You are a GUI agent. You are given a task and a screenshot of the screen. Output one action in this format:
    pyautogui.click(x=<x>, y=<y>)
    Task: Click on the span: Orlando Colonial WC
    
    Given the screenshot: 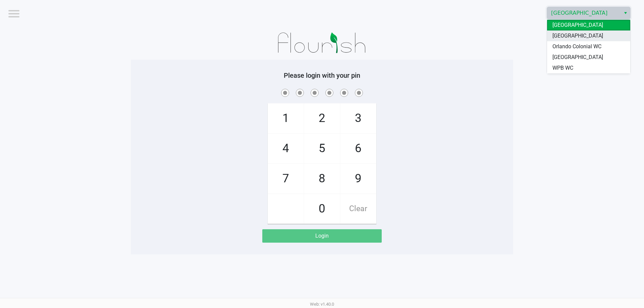 What is the action you would take?
    pyautogui.click(x=577, y=47)
    